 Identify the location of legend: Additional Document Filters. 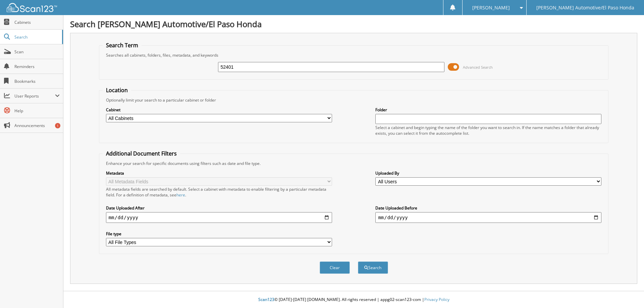
(141, 153).